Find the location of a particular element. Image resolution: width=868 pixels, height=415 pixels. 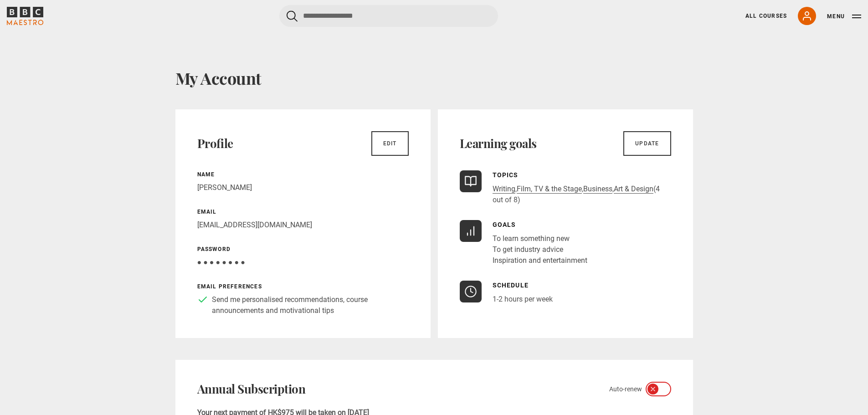

button: Toggle navigation is located at coordinates (844, 16).